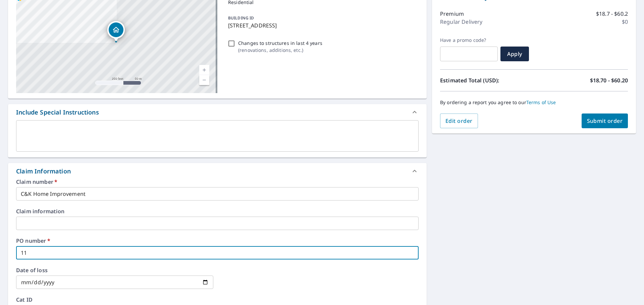  I want to click on label: Date of loss, so click(115, 270).